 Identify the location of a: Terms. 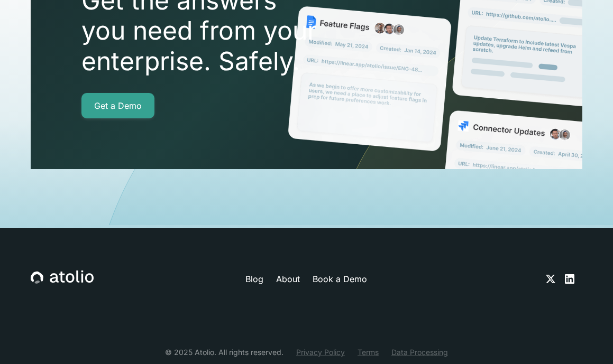
(368, 352).